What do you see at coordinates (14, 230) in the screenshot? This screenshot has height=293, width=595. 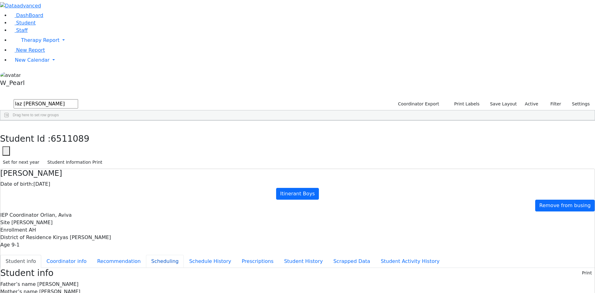 I see `label: Enrollment` at bounding box center [14, 230].